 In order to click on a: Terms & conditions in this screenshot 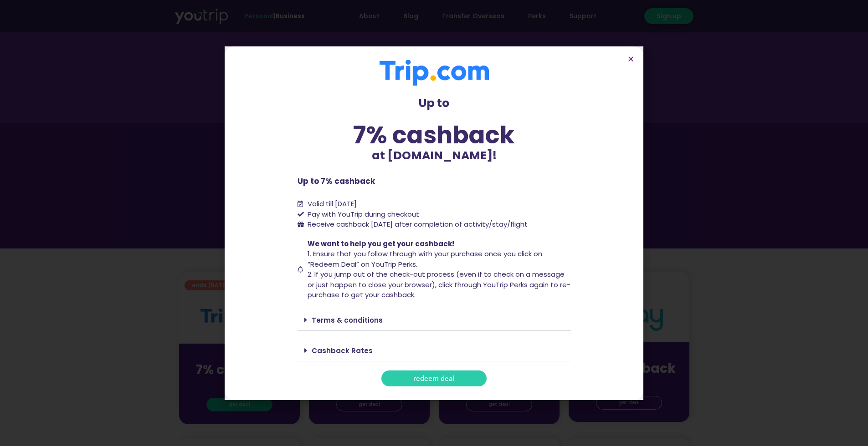, I will do `click(347, 320)`.